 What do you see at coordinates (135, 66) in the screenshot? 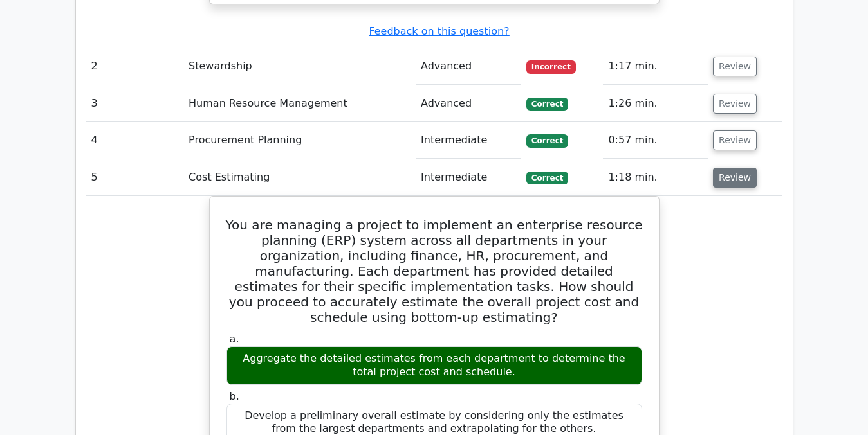
I see `td: 2` at bounding box center [135, 66].